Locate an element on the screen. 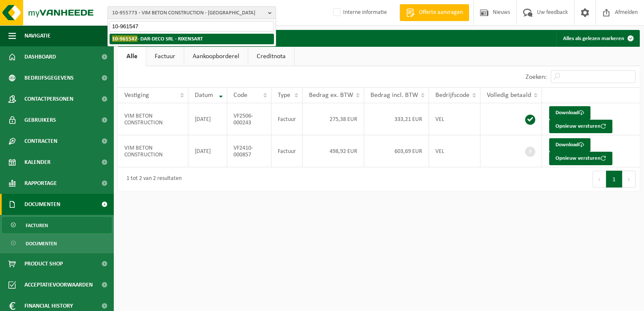  button: Previous is located at coordinates (600, 179).